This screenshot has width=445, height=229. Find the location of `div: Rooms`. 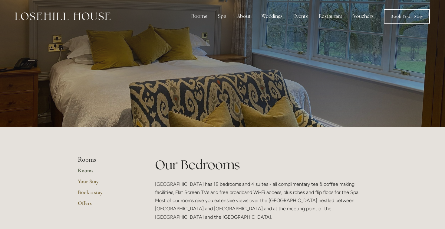

div: Rooms is located at coordinates (199, 16).